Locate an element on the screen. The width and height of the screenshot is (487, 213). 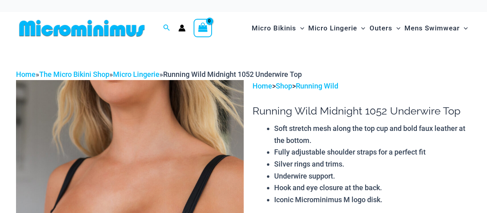
nav: Site Navigation is located at coordinates (360, 28).